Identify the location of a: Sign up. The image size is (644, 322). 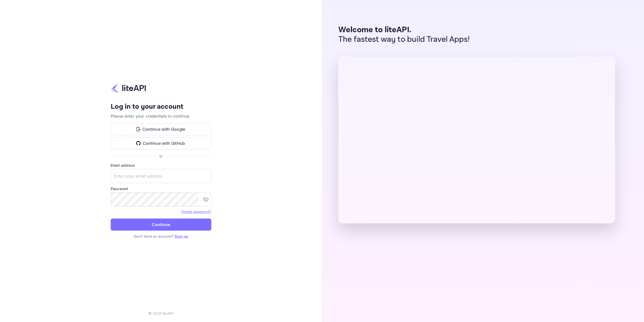
(182, 236).